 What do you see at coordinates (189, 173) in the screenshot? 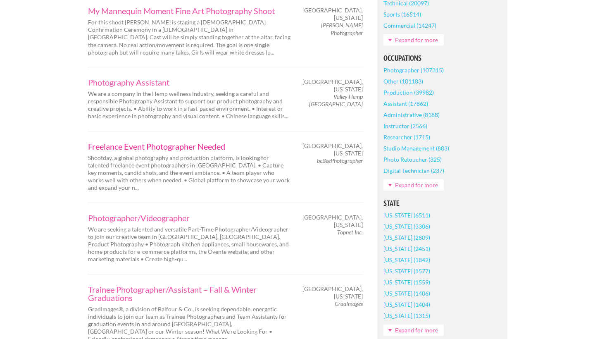
I see `p: Shootday, a global photography and production platform, is looking for talented freelance event p...` at bounding box center [189, 173].